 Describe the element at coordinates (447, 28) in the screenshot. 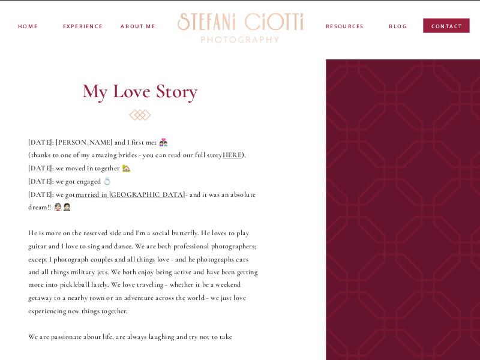

I see `nav: contact` at that location.